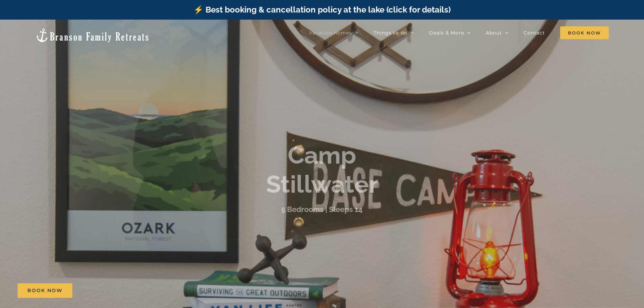  What do you see at coordinates (534, 32) in the screenshot?
I see `span: Contact` at bounding box center [534, 32].